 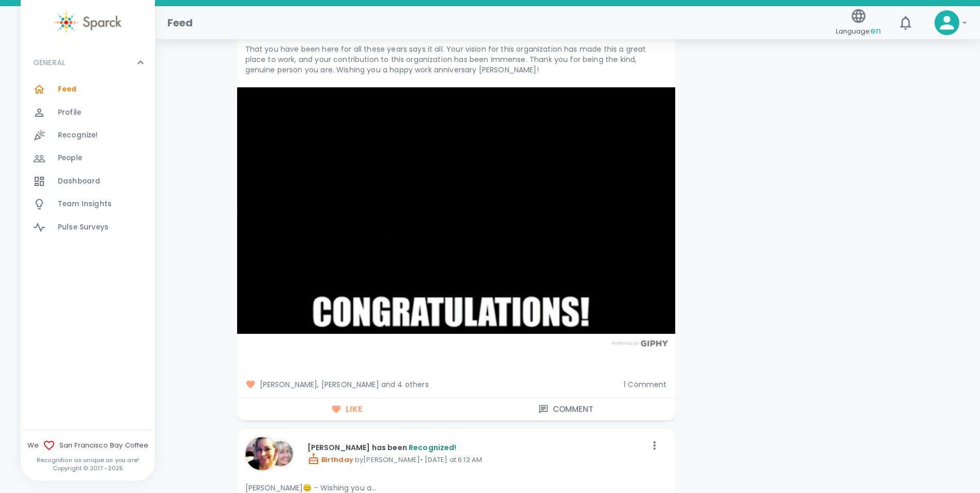 I want to click on span: Language:, so click(x=858, y=31).